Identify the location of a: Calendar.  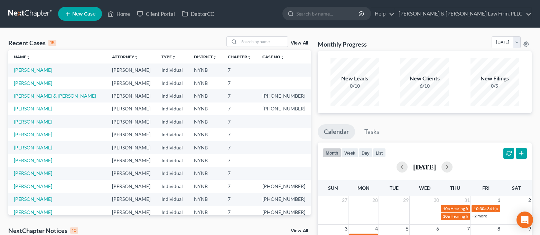
(336, 132).